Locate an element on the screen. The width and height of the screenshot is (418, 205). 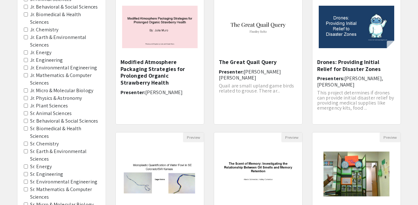
label: Sr. Biomedical & Health Sciences is located at coordinates (65, 133).